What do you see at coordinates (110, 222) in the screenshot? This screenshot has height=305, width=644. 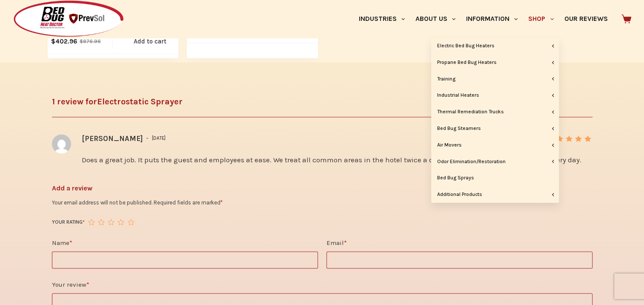 I see `a: 3 of 5 stars` at bounding box center [110, 222].